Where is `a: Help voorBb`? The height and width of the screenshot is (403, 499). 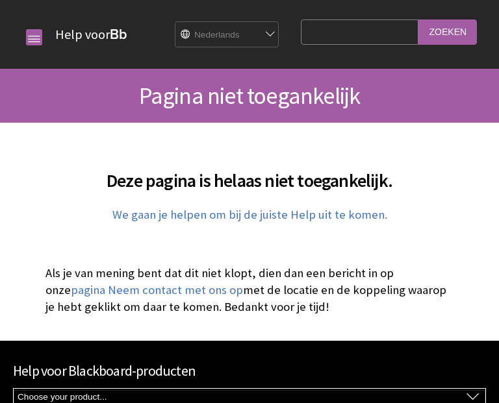 a: Help voorBb is located at coordinates (91, 34).